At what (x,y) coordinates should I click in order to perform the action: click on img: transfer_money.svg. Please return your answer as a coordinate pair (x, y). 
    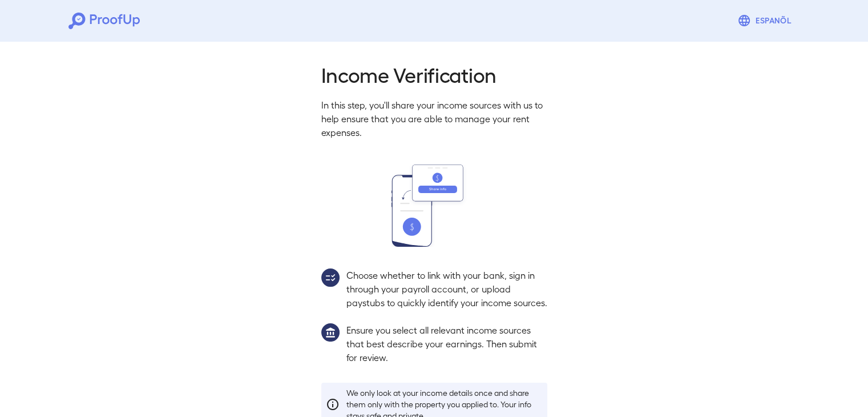
    Looking at the image, I should click on (434, 205).